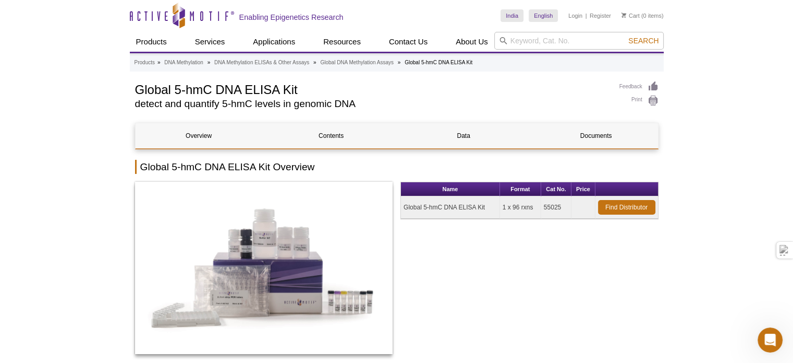 Image resolution: width=793 pixels, height=363 pixels. Describe the element at coordinates (292, 17) in the screenshot. I see `h2: Enabling Epigenetics Research` at that location.